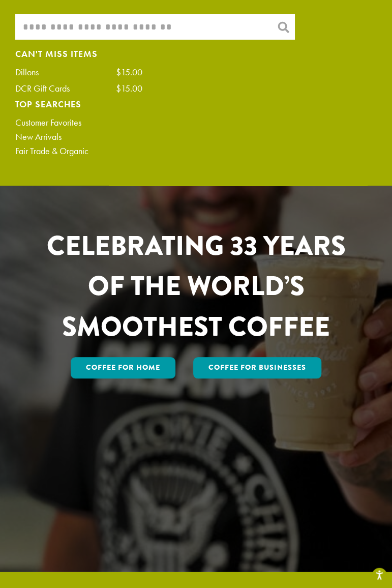 This screenshot has height=588, width=392. Describe the element at coordinates (196, 286) in the screenshot. I see `h1: CELEBRATING 33 YEARS OF THE WORLD’S SMOOTHEST COFFEE` at that location.